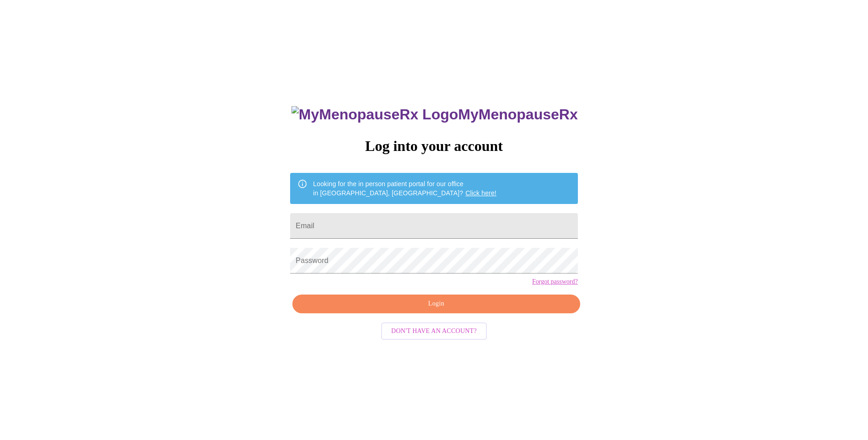  What do you see at coordinates (375, 114) in the screenshot?
I see `img: MyMenopauseRx Logo` at bounding box center [375, 114].